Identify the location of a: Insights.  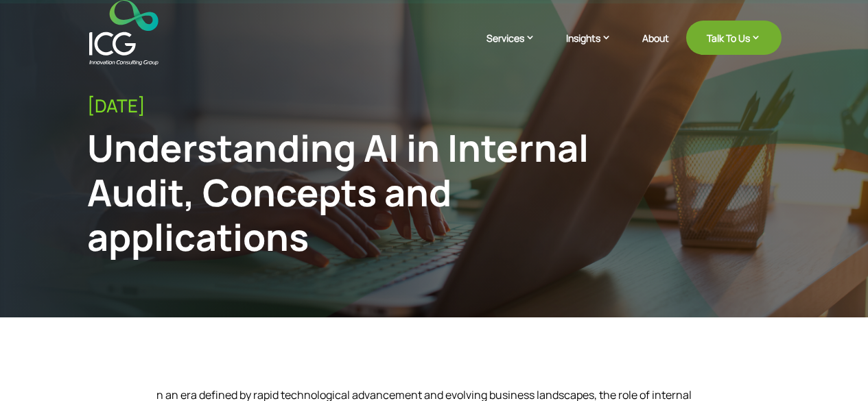
(595, 48).